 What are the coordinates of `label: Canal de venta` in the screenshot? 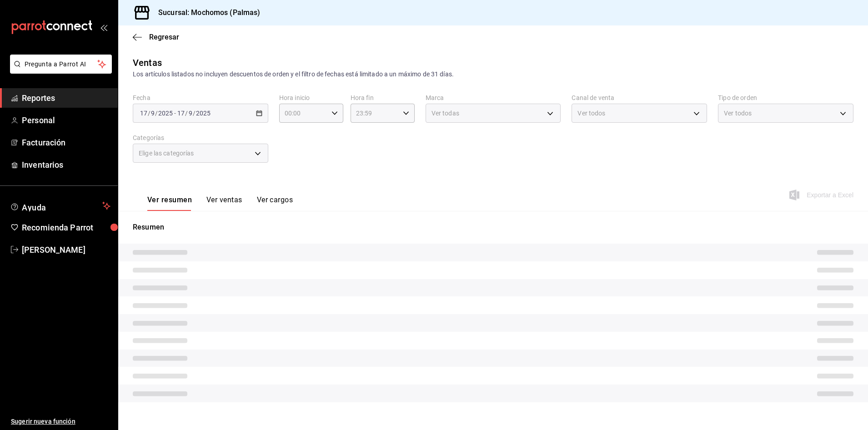 It's located at (639, 98).